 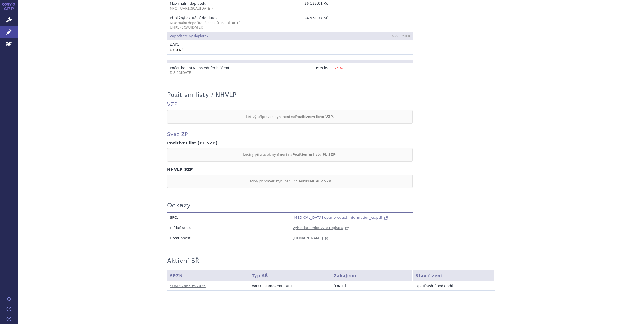 What do you see at coordinates (208, 23) in the screenshot?
I see `td: Přibližný aktuální doplatek:` at bounding box center [208, 23].